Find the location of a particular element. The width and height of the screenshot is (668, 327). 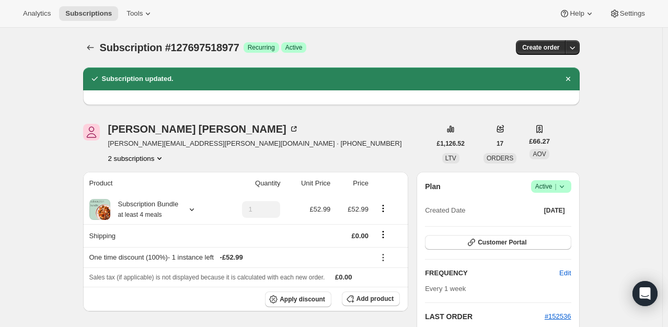

h2: Plan is located at coordinates (433, 187).